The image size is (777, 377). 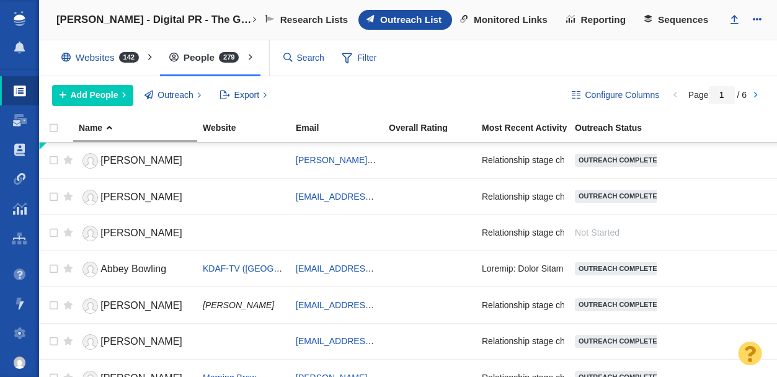 I want to click on span: Reporting, so click(x=603, y=20).